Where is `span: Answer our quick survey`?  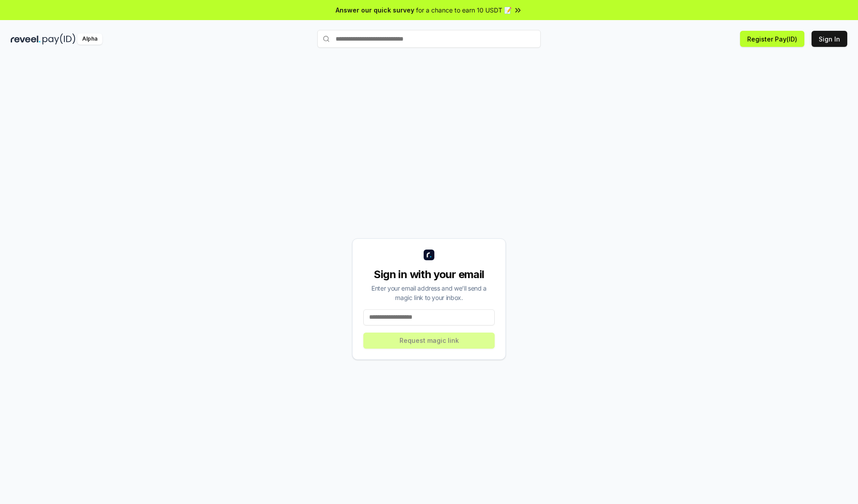
span: Answer our quick survey is located at coordinates (375, 10).